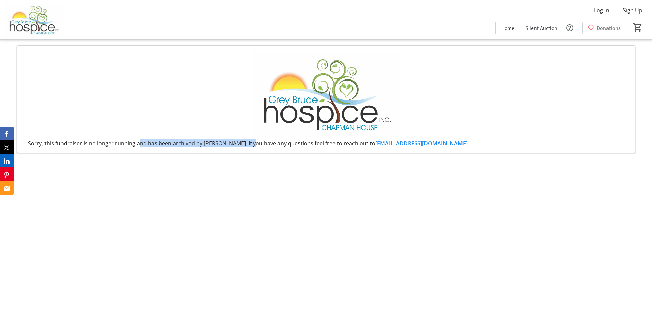  What do you see at coordinates (326, 94) in the screenshot?
I see `img: Grey Bruce Hospice logo` at bounding box center [326, 94].